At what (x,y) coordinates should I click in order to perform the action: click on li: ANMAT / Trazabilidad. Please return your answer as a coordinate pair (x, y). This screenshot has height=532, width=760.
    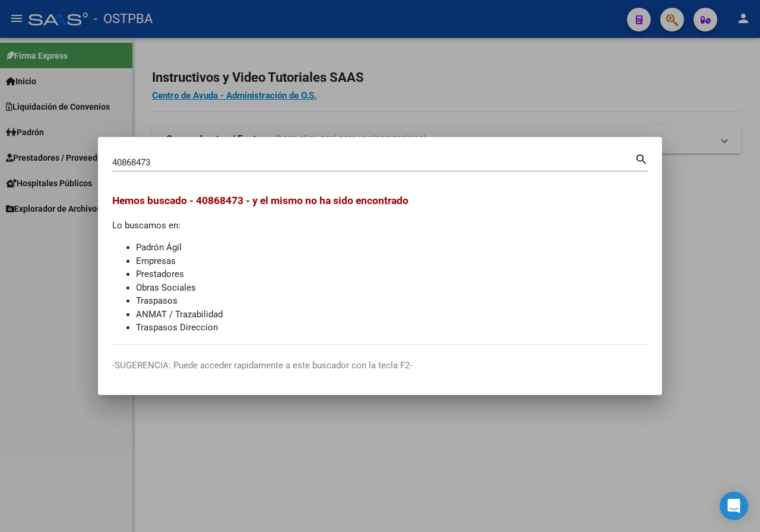
    Looking at the image, I should click on (392, 314).